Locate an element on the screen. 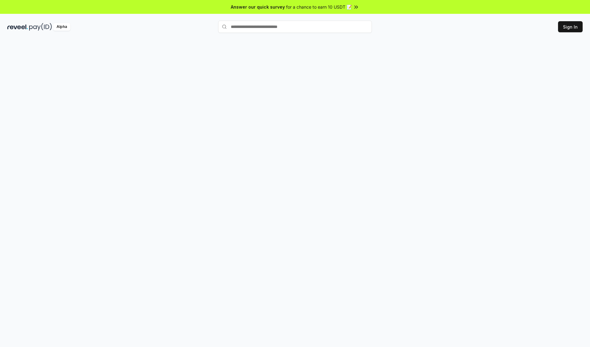  button: Sign In is located at coordinates (571, 27).